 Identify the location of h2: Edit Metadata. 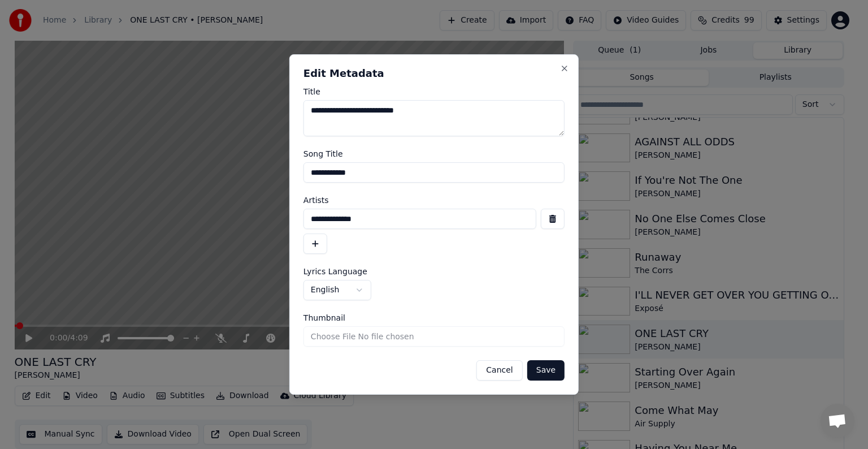
(434, 74).